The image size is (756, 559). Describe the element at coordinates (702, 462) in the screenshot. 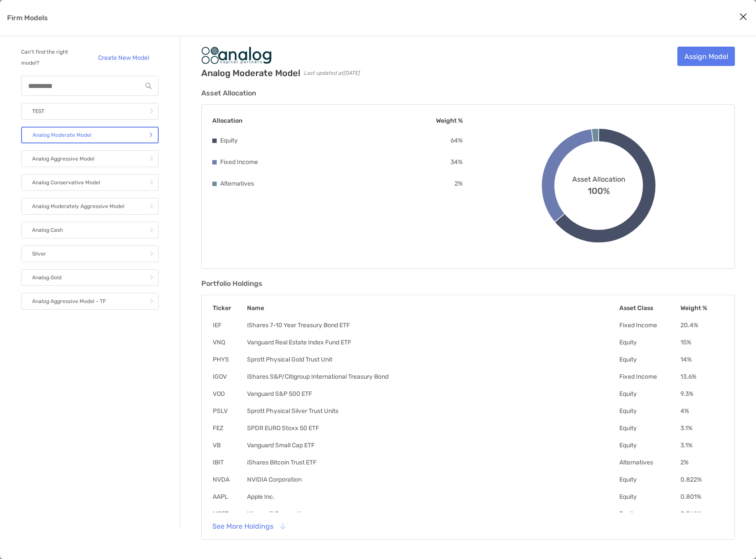

I see `td: 2 %` at that location.